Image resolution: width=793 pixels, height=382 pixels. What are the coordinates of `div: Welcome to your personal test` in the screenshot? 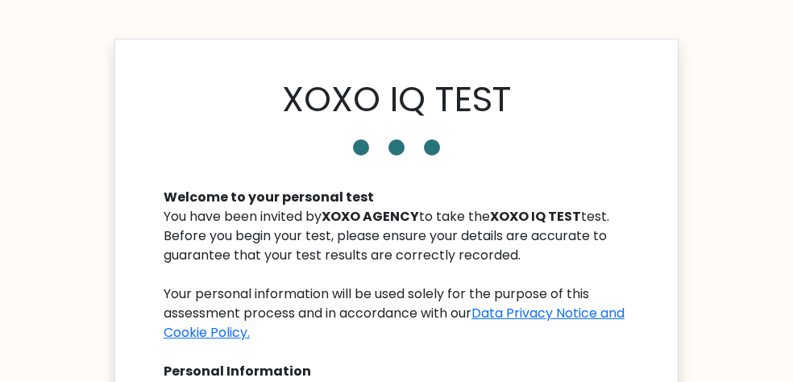 It's located at (397, 198).